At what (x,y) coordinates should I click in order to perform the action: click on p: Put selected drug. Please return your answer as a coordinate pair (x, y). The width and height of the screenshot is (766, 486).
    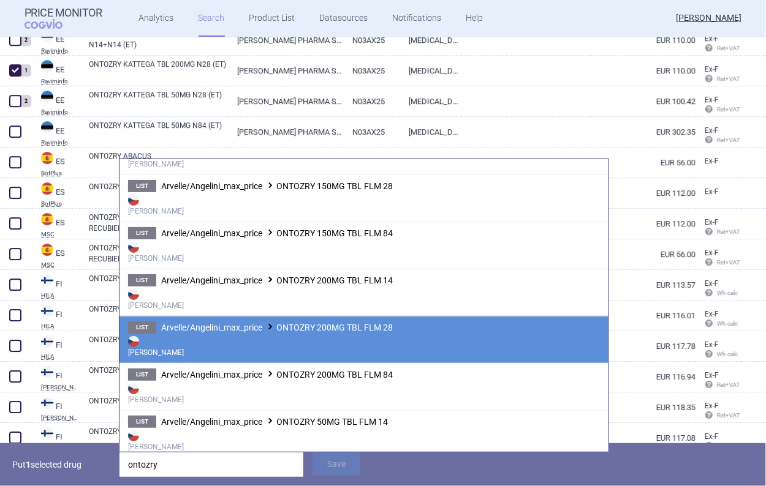
    Looking at the image, I should click on (61, 465).